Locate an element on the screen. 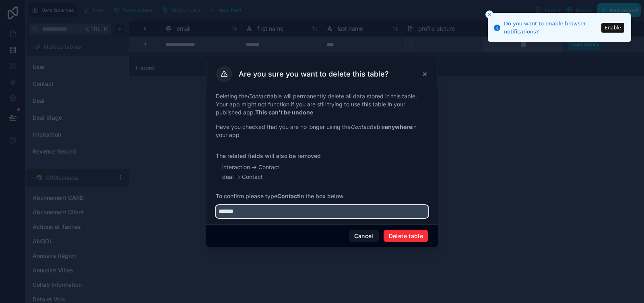 The image size is (644, 303). button: Close toast is located at coordinates (490, 15).